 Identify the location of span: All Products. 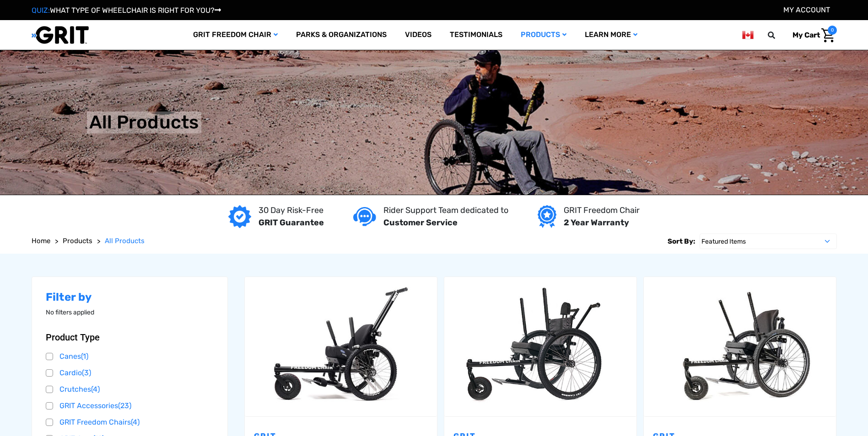
(125, 241).